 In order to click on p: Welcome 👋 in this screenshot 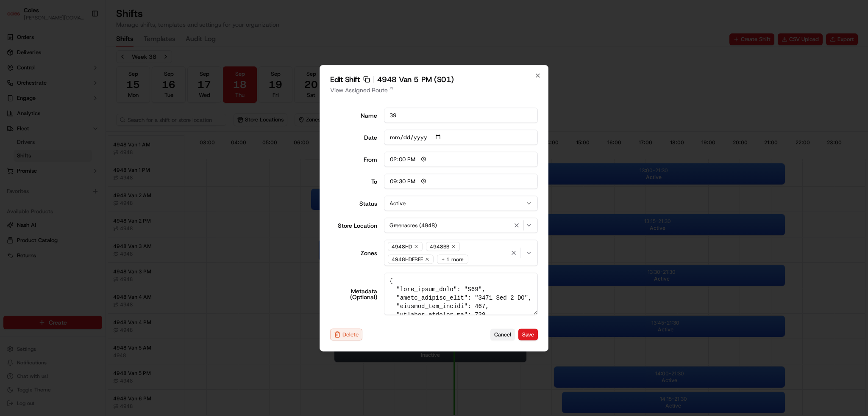, I will do `click(81, 41)`.